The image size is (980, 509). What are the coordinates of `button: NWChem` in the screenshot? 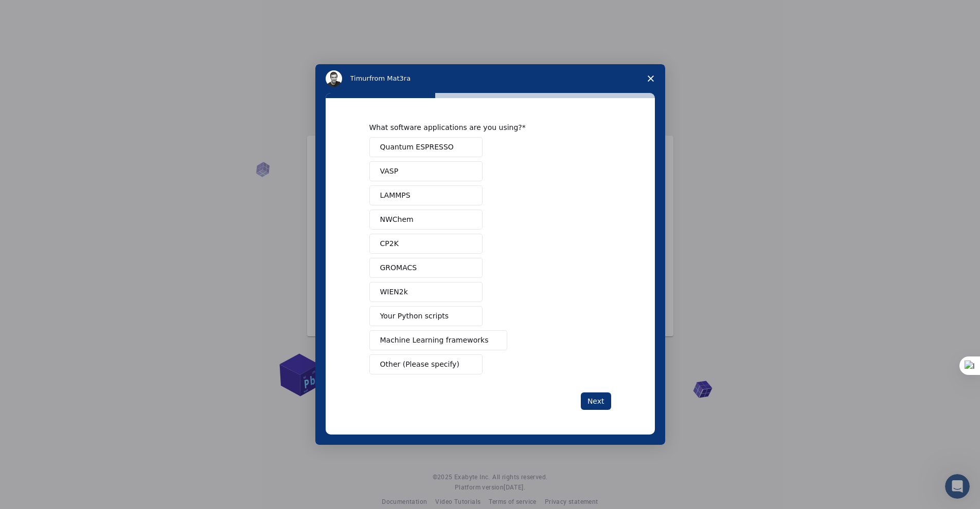 It's located at (426, 220).